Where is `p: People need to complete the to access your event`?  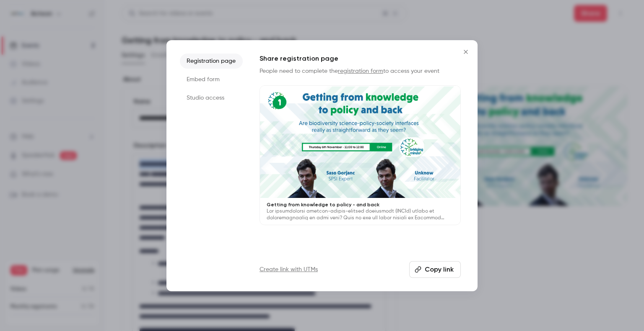
p: People need to complete the to access your event is located at coordinates (360, 71).